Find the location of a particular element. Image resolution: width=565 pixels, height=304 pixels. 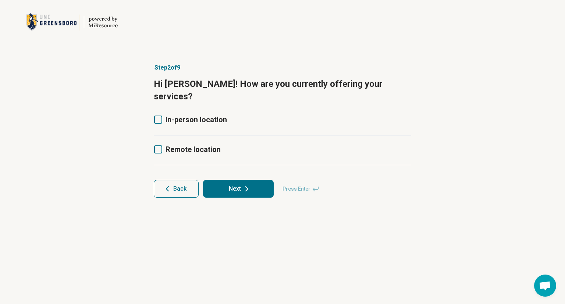

span: Back is located at coordinates (180, 189).